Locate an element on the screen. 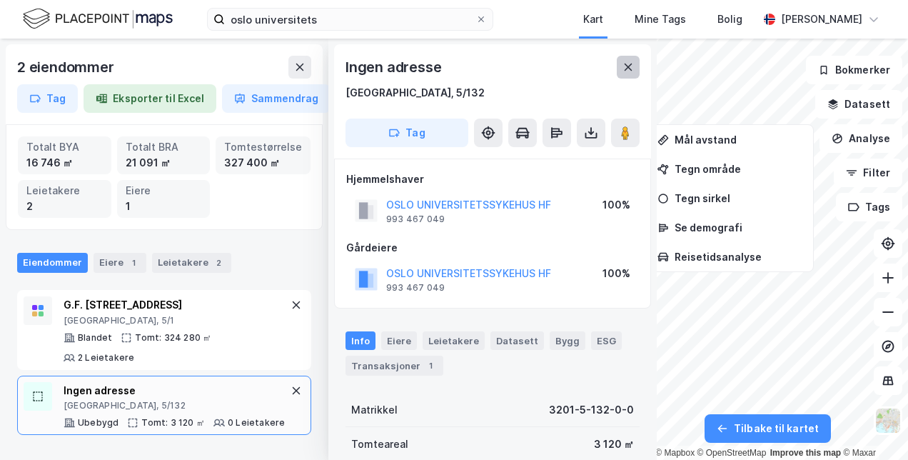 The image size is (908, 460). div: Se demografi is located at coordinates (737, 227).